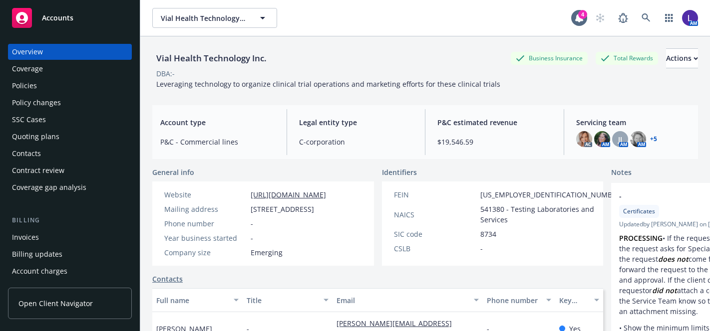 The height and width of the screenshot is (331, 710). I want to click on a: +5, so click(653, 139).